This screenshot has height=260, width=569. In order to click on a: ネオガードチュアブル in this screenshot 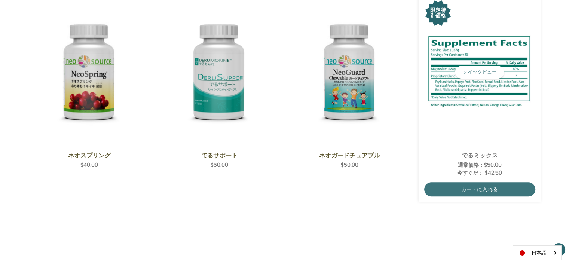, I will do `click(349, 155)`.